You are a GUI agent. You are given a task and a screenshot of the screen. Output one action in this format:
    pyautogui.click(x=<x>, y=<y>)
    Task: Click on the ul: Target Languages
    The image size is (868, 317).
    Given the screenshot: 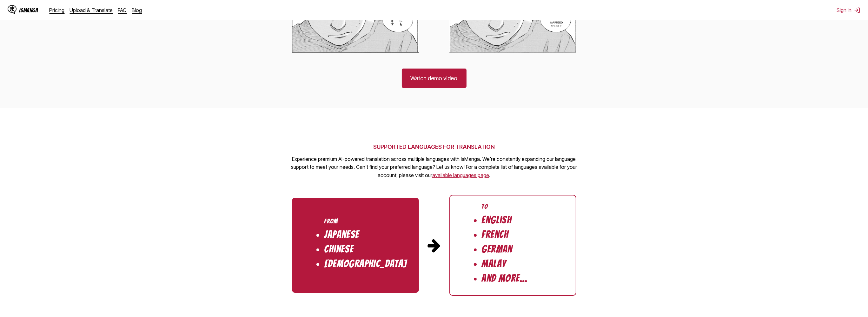 What is the action you would take?
    pyautogui.click(x=513, y=246)
    